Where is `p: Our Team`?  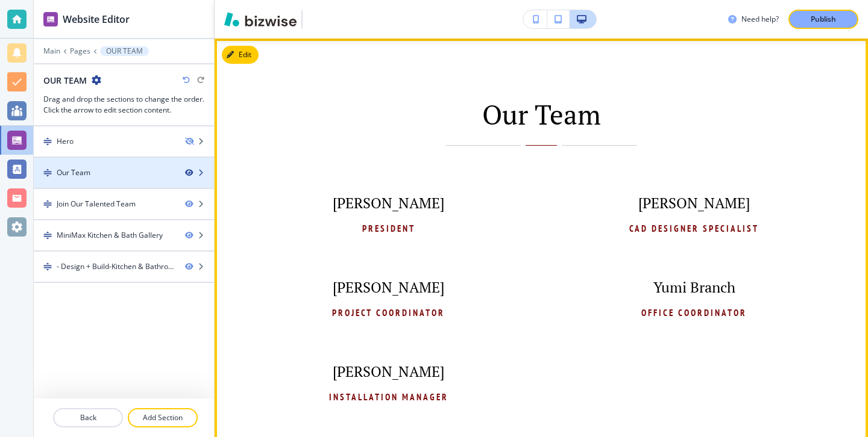 p: Our Team is located at coordinates (541, 114).